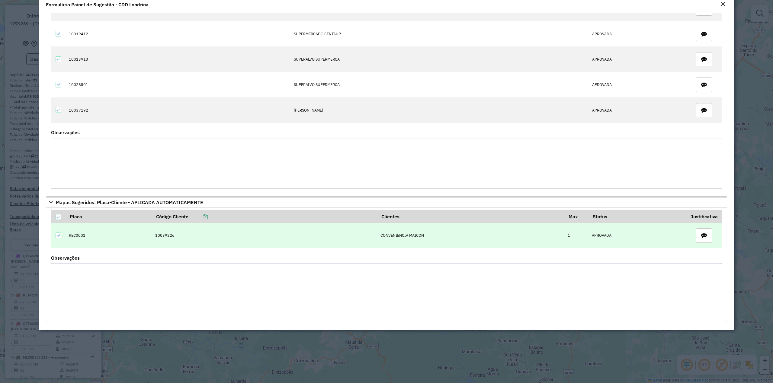 This screenshot has height=383, width=773. I want to click on a: Mapas Sugeridos: Placa-Cliente - APLICADA AUTOMATICAMENTE, so click(387, 203).